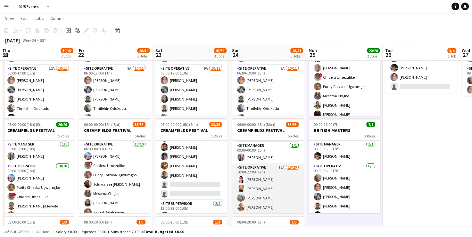  Describe the element at coordinates (373, 50) in the screenshot. I see `span: 20/20` at that location.